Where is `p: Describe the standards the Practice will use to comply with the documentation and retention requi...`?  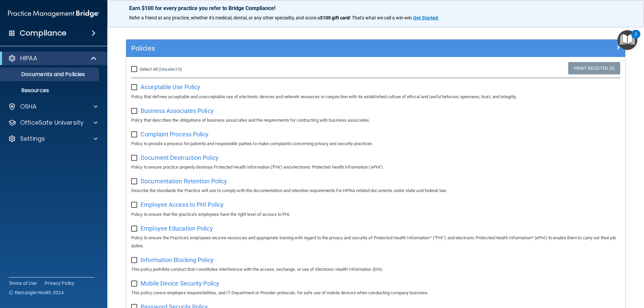
p: Describe the standards the Practice will use to comply with the documentation and retention requi... is located at coordinates (376, 191).